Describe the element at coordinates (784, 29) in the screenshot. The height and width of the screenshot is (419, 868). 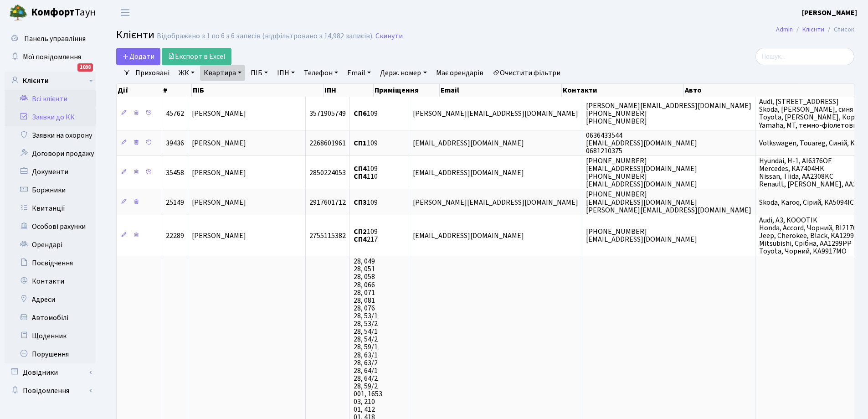
I see `a: Admin` at that location.